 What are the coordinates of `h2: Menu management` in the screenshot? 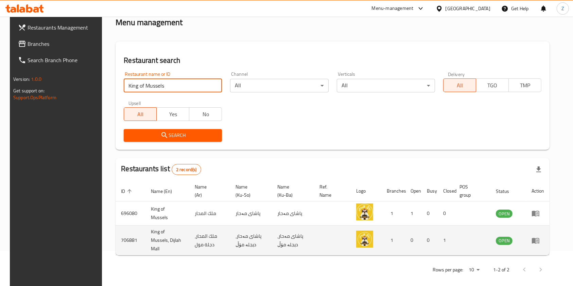 It's located at (149, 22).